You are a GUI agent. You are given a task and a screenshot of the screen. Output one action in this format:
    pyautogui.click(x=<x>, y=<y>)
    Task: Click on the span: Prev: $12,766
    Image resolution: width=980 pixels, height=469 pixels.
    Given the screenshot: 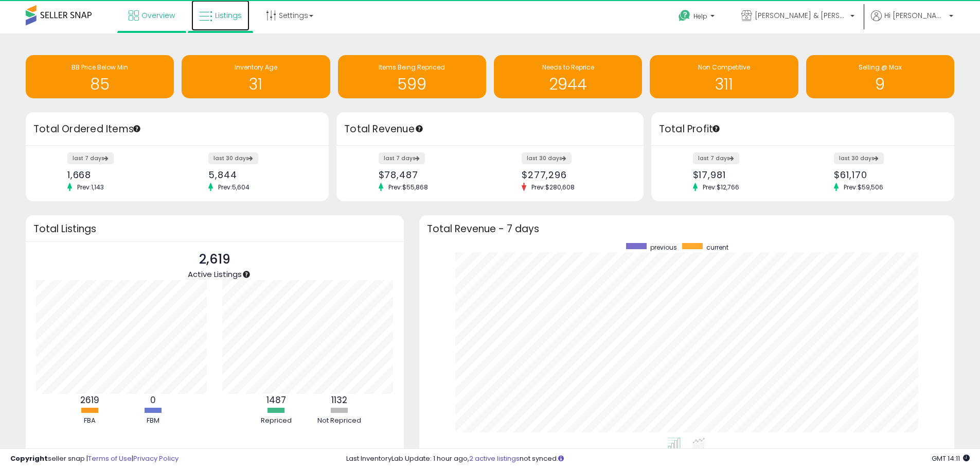 What is the action you would take?
    pyautogui.click(x=720, y=187)
    